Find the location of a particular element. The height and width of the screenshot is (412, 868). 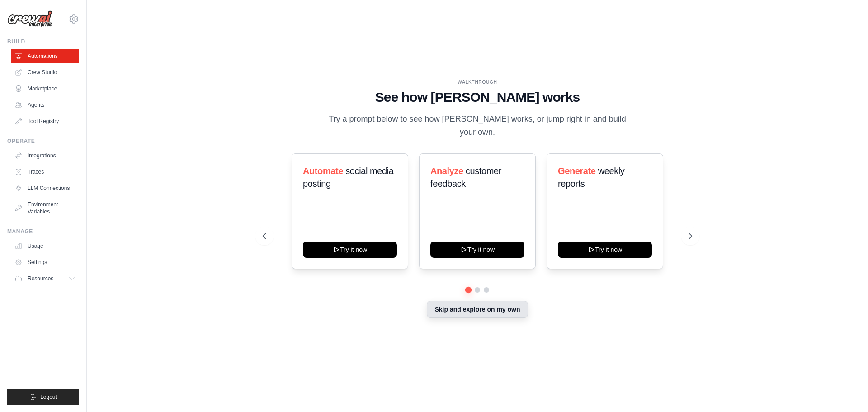

a: Automations is located at coordinates (45, 56).